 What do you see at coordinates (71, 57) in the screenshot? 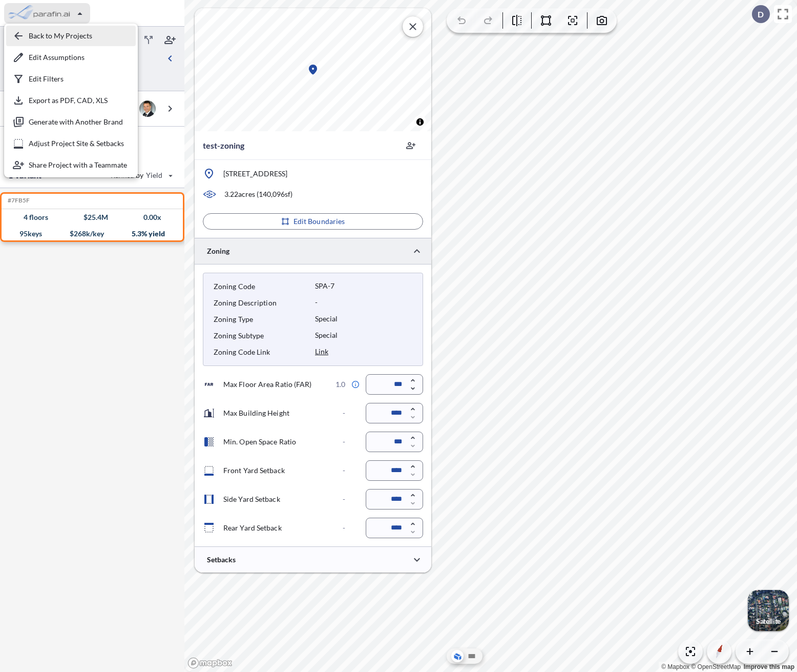
I see `button: Edit Assumptions` at bounding box center [71, 57].